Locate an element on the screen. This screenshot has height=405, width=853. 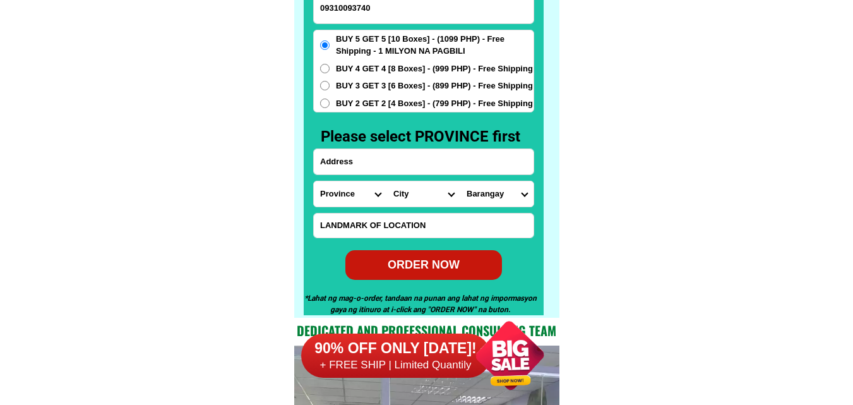
h3: Please select PROVINCE first is located at coordinates (427, 136).